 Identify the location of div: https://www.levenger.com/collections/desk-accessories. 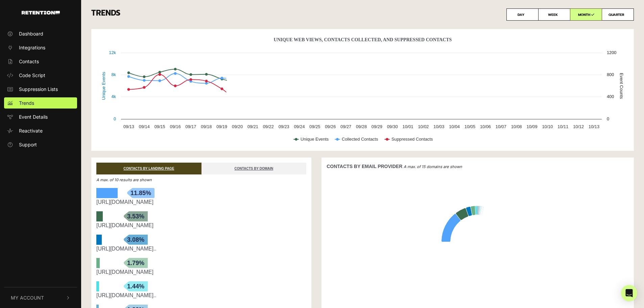
(201, 225).